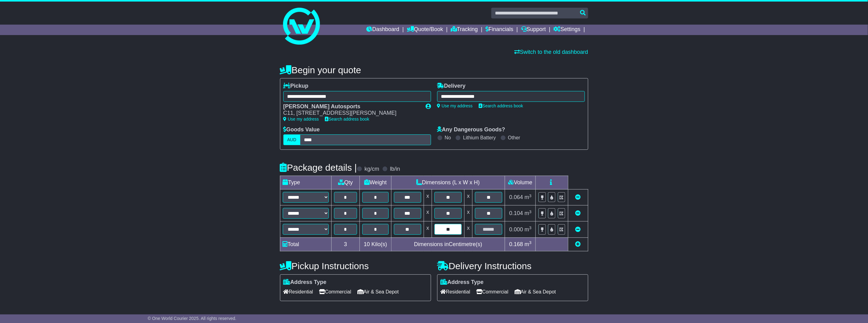 This screenshot has width=868, height=323. What do you see at coordinates (372, 169) in the screenshot?
I see `label: kg/cm` at bounding box center [372, 169].